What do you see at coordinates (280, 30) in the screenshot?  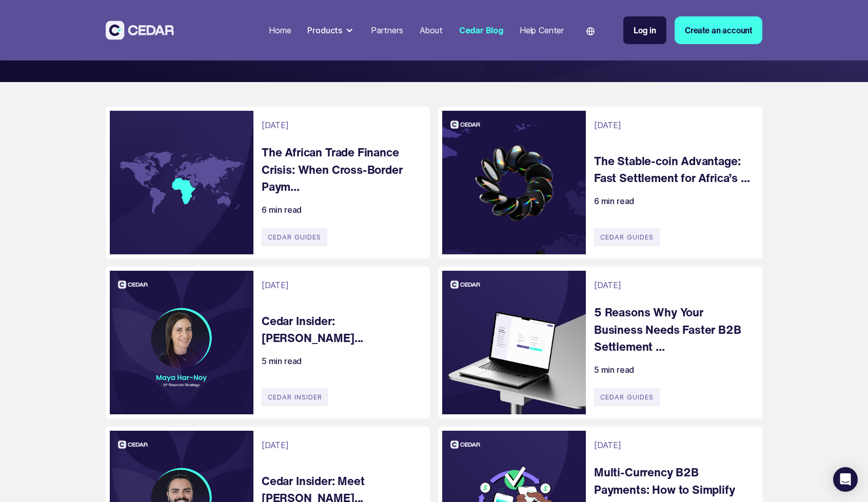 I see `a: Home` at bounding box center [280, 30].